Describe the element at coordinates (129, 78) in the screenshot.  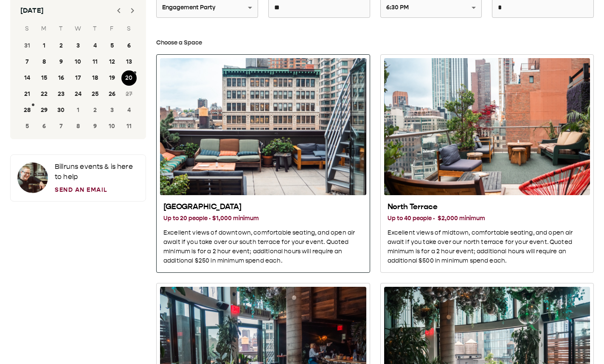
I see `button: 20` at that location.